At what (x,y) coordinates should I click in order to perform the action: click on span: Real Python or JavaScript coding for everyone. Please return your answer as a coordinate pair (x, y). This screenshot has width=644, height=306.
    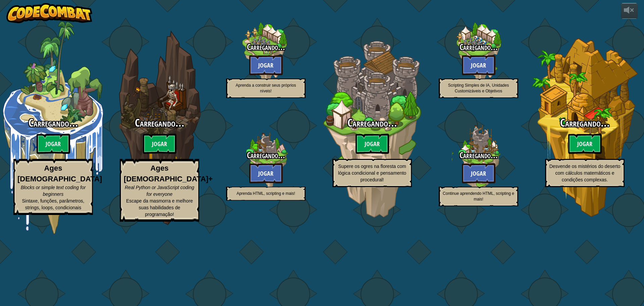
    Looking at the image, I should click on (159, 190).